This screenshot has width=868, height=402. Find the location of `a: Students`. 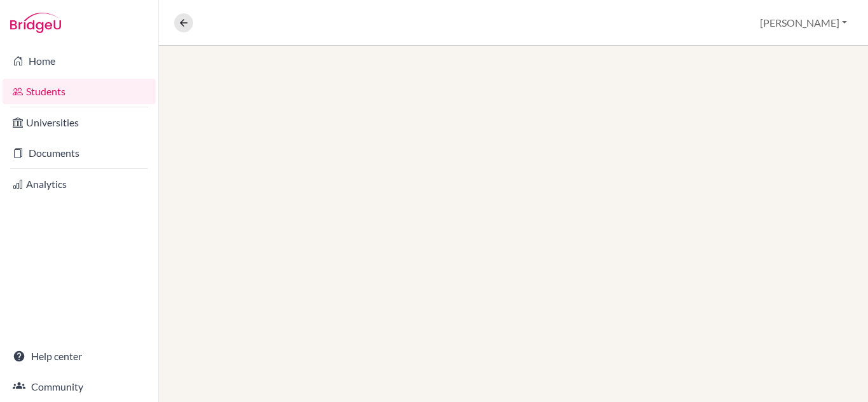

a: Students is located at coordinates (79, 91).